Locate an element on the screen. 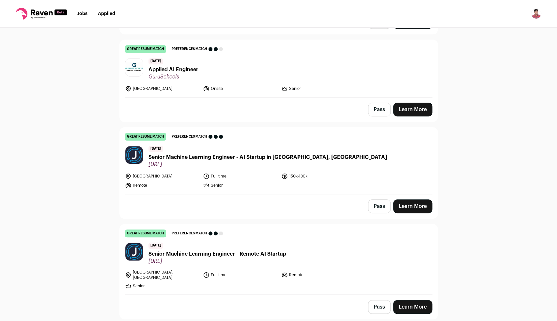  span: GuruSchools is located at coordinates (173, 77).